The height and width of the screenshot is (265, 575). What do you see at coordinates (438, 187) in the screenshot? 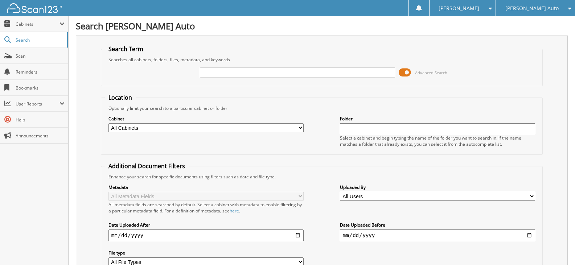
I see `label: Uploaded By` at bounding box center [438, 187].